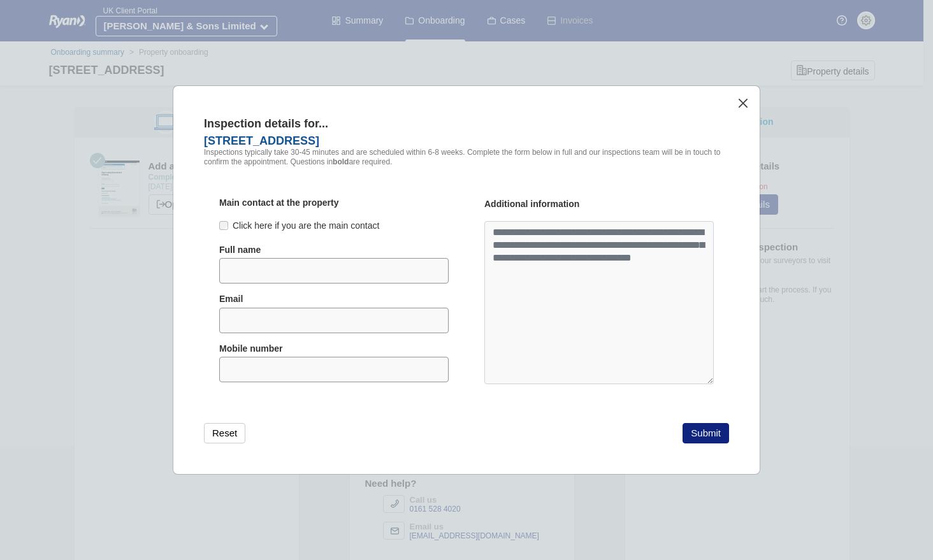 Image resolution: width=933 pixels, height=560 pixels. What do you see at coordinates (600, 204) in the screenshot?
I see `div: Additional information` at bounding box center [600, 204].